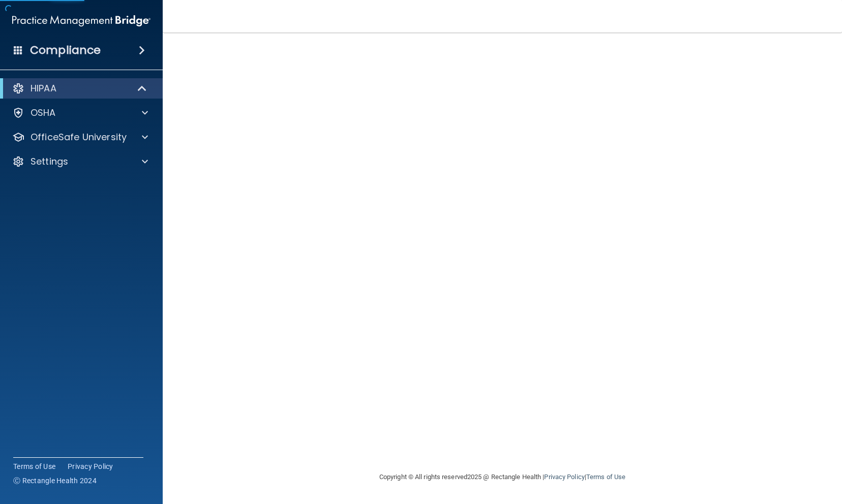  I want to click on div: Copyright © All rights reserved 2025 @ Rectangle Health | |, so click(502, 477).